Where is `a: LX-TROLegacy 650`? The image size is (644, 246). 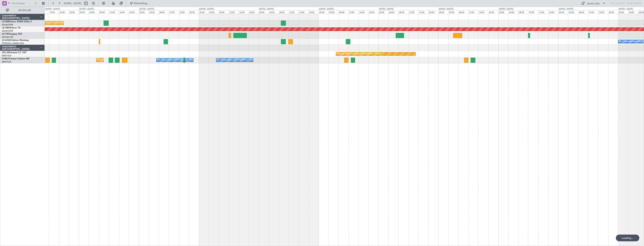
a: LX-TROLegacy 650 is located at coordinates (12, 34).